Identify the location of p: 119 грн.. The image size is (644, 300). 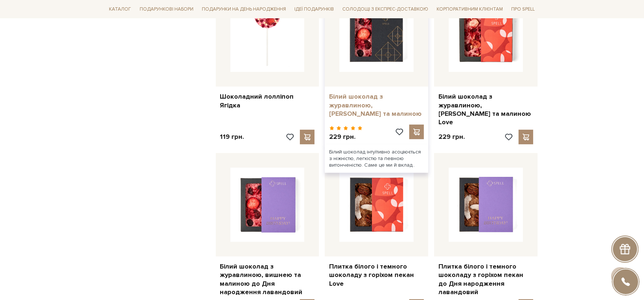
(232, 137).